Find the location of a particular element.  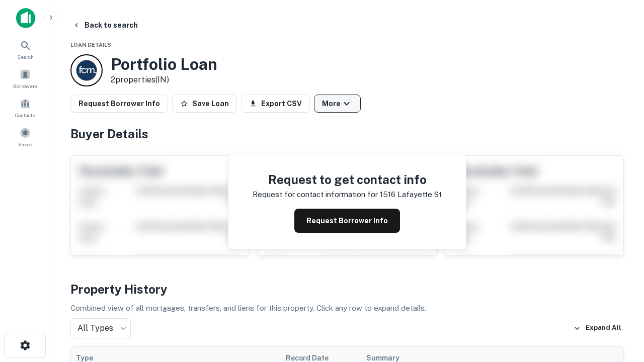

h4: Property History is located at coordinates (347, 289).